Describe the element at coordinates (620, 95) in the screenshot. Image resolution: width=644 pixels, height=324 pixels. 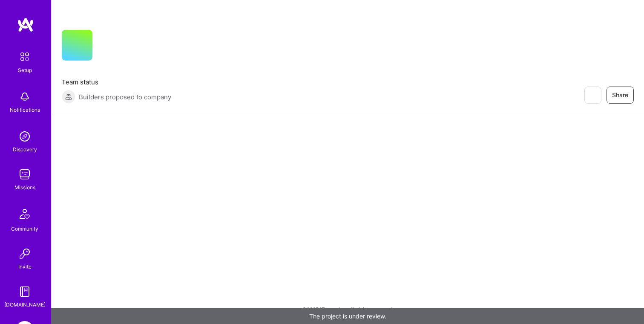
I see `button: Share` at that location.